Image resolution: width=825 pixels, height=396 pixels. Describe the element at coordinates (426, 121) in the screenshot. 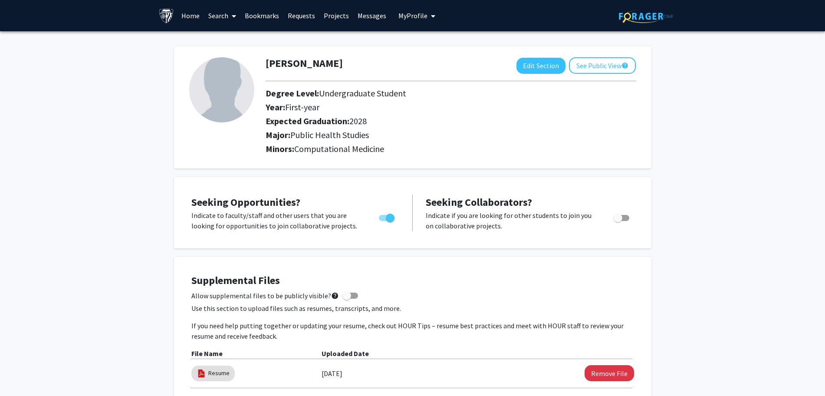

I see `h2: Expected Graduation:` at that location.